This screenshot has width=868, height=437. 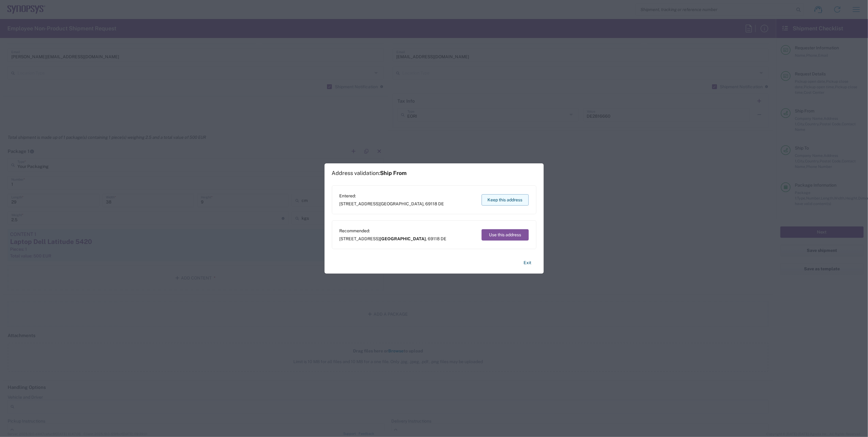 What do you see at coordinates (393, 230) in the screenshot?
I see `span: Recommended:` at bounding box center [393, 230].